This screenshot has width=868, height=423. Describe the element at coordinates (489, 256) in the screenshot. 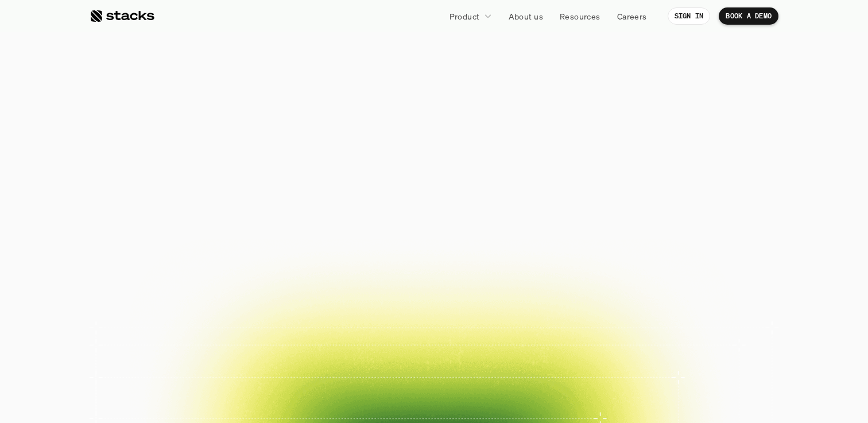

I see `a: EXPLORE PRODUCT` at that location.